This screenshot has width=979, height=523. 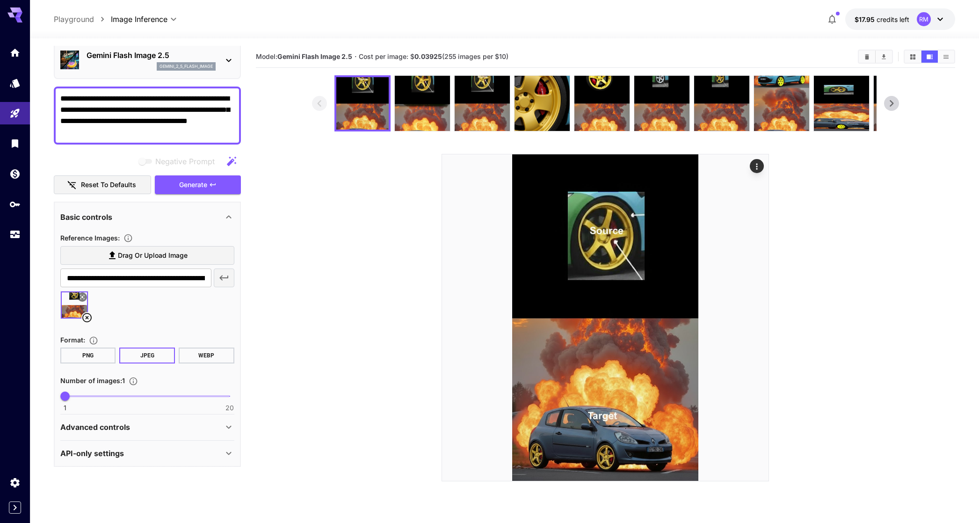 What do you see at coordinates (147, 255) in the screenshot?
I see `label: Drag or upload image` at bounding box center [147, 255].